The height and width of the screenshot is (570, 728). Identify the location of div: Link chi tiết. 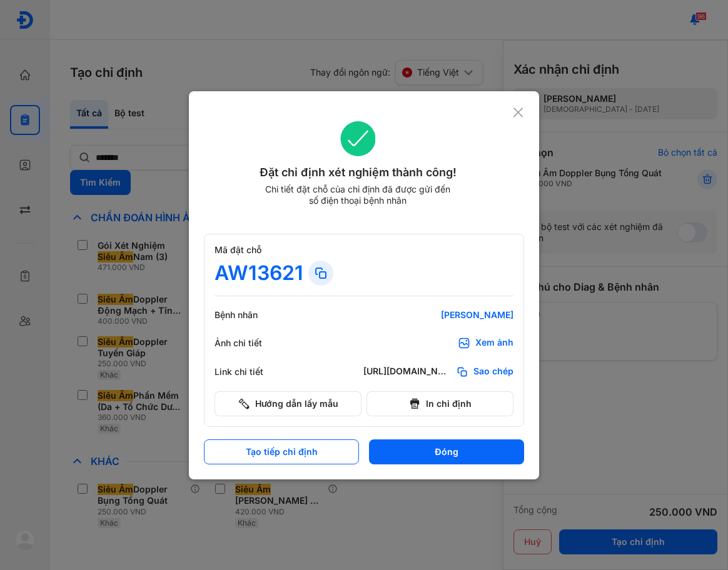
(252, 372).